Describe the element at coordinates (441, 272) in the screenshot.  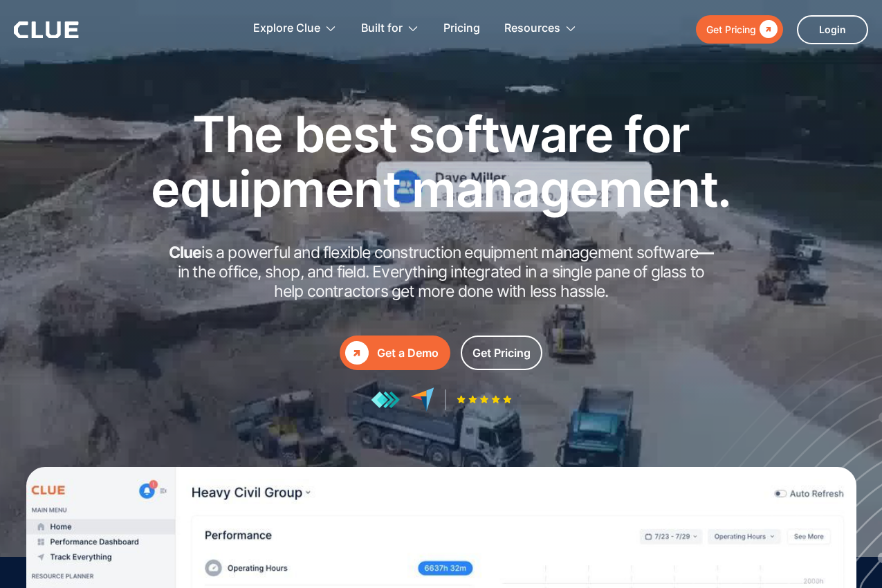
I see `h2: is a powerful and flexible construction equipment management software in the office, shop, and fi...` at that location.